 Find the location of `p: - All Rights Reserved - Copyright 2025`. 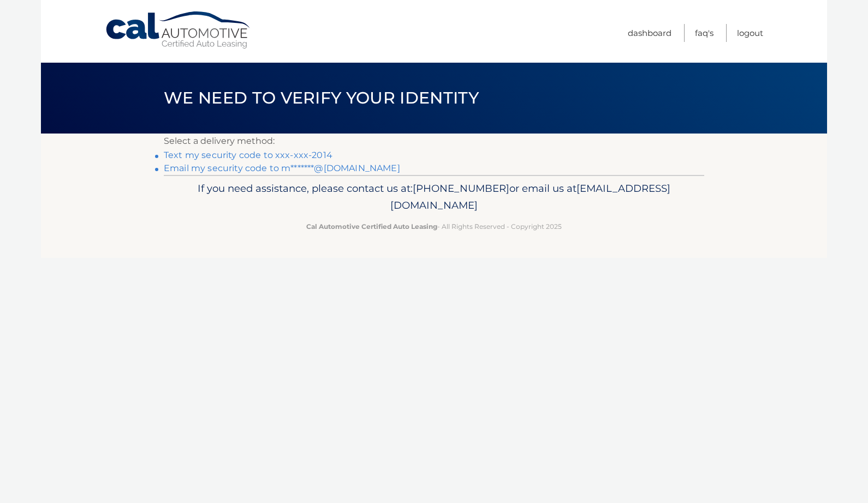

p: - All Rights Reserved - Copyright 2025 is located at coordinates (434, 227).